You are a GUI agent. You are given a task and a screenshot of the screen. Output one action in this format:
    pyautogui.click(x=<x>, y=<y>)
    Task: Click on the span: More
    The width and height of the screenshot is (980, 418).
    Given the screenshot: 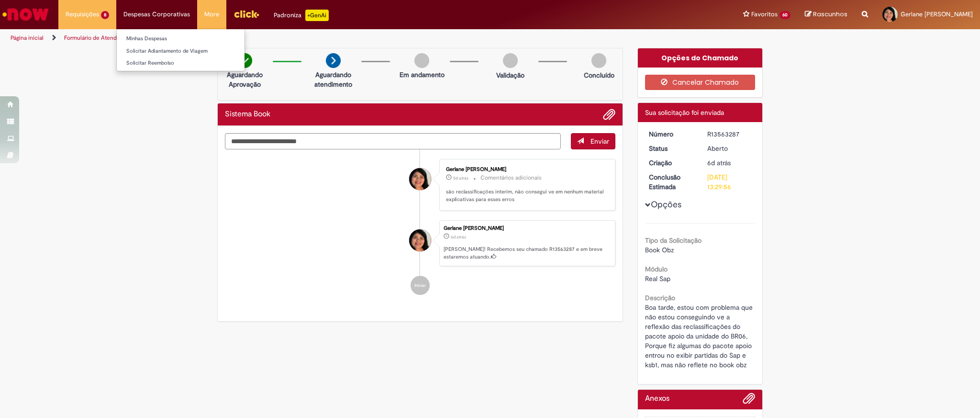 What is the action you would take?
    pyautogui.click(x=212, y=14)
    